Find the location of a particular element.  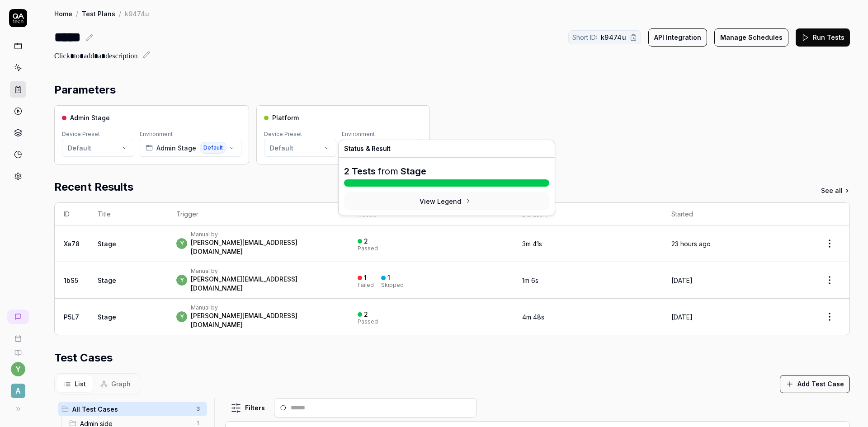

button: A is located at coordinates (18, 389).